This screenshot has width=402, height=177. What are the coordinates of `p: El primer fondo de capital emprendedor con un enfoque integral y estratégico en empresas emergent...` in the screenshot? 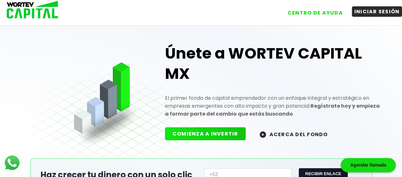 It's located at (273, 106).